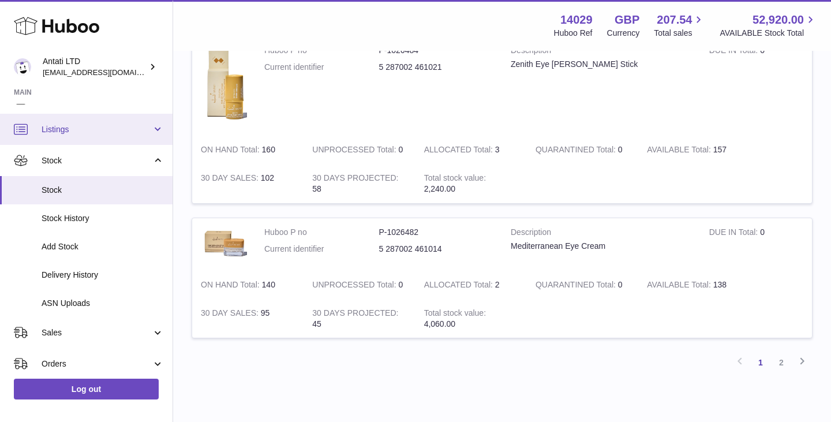  I want to click on img: toufic@antatiskin.com, so click(23, 67).